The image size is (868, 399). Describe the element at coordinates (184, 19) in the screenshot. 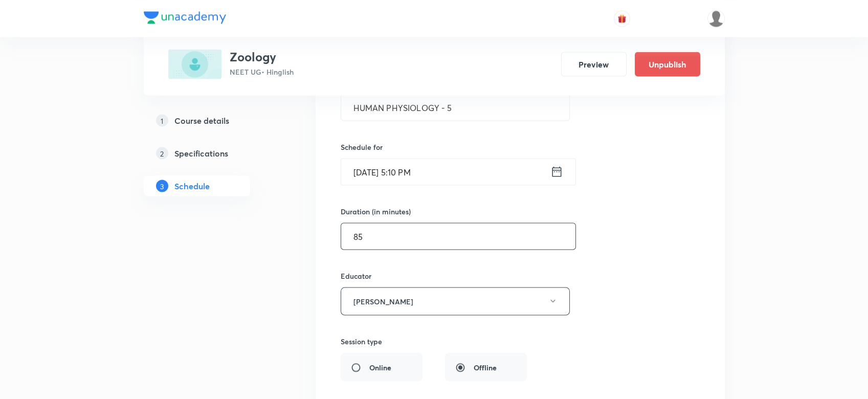

I see `a: Company Logo` at that location.